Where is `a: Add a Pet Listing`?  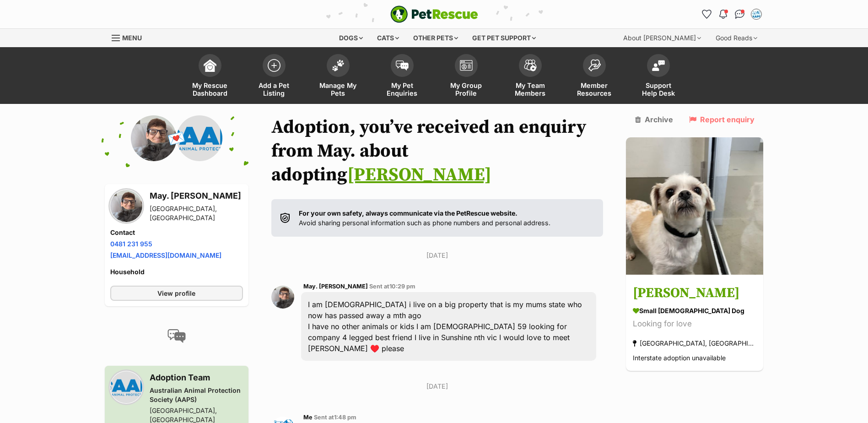 a: Add a Pet Listing is located at coordinates (274, 77).